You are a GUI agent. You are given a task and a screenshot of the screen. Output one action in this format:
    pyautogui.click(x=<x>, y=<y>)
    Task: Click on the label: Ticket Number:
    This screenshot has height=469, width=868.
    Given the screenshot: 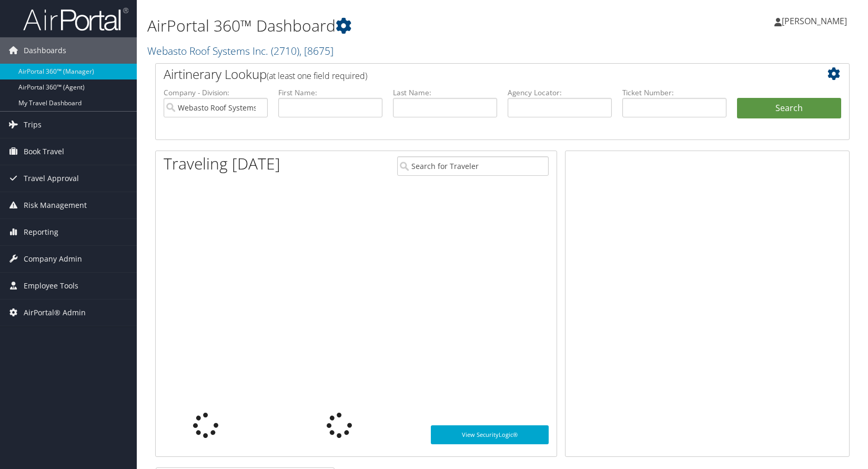 What is the action you would take?
    pyautogui.click(x=675, y=93)
    